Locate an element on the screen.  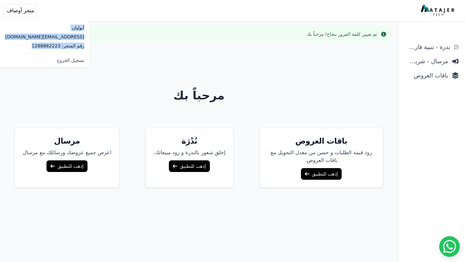
span: مرسال - شريط دعاية is located at coordinates (426, 61).